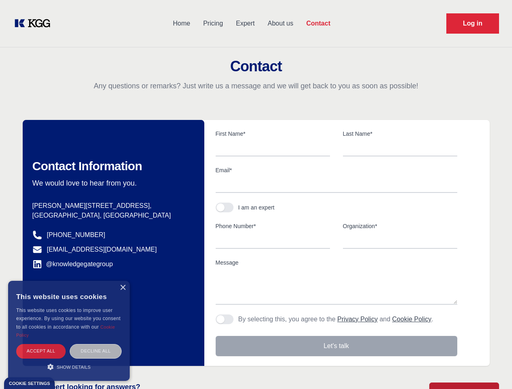  I want to click on div: Decline all, so click(96, 351).